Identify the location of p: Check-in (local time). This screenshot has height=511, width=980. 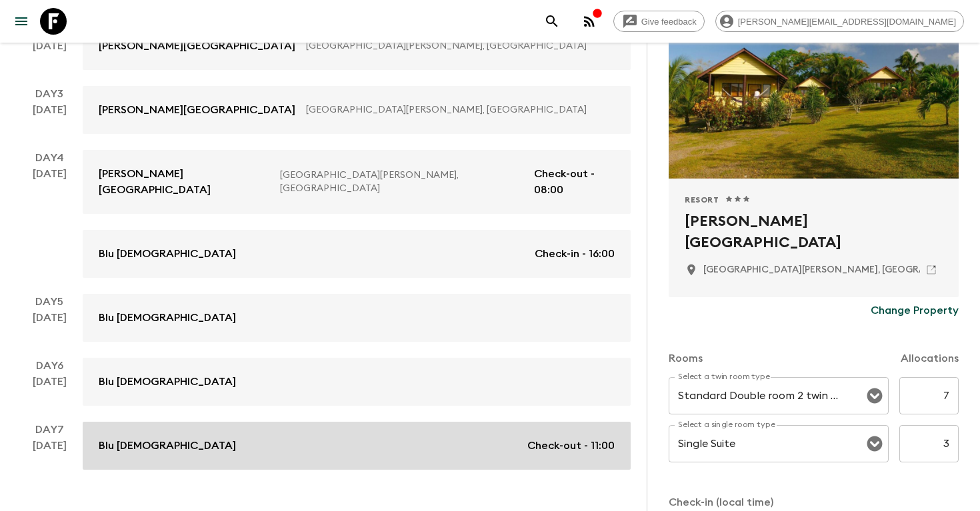
(813, 502).